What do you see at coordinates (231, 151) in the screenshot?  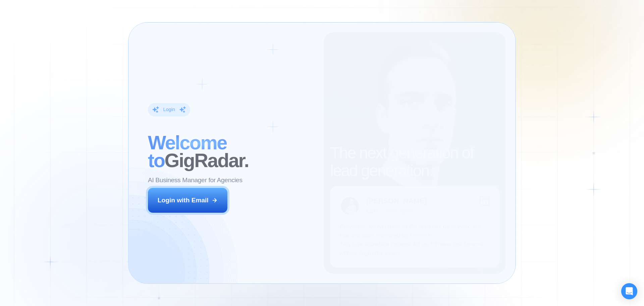 I see `h2: ‍ GigRadar.` at bounding box center [231, 151].